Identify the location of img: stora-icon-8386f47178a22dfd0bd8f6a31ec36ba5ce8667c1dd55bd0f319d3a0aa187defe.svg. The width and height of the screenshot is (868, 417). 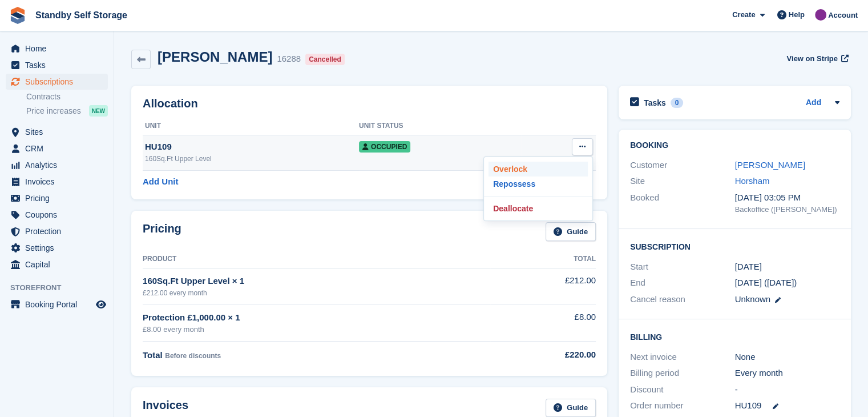
(18, 16).